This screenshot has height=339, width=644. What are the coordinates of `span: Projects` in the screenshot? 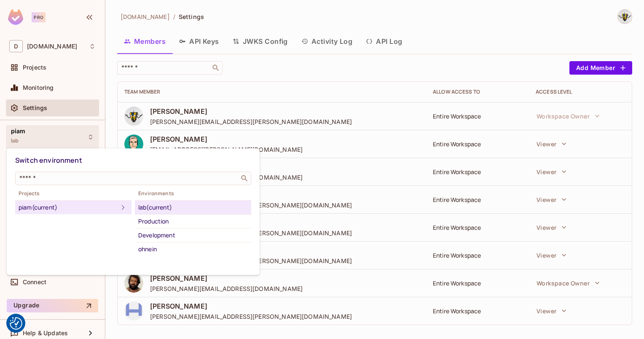 It's located at (73, 193).